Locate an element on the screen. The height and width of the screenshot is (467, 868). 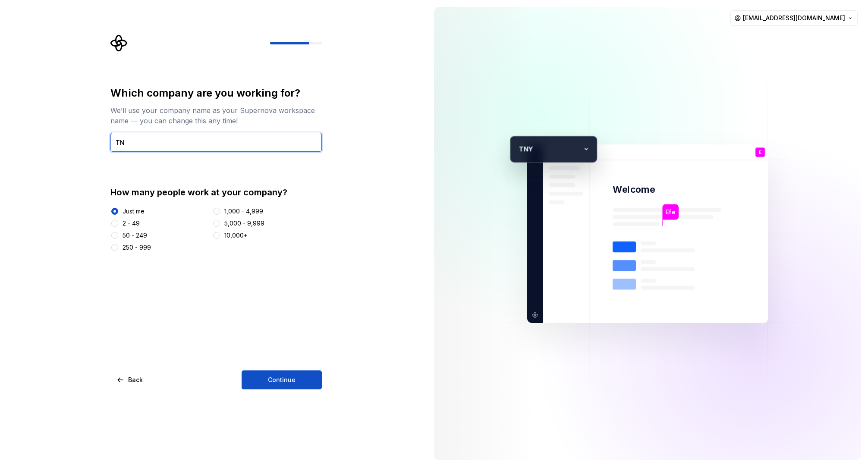
div: 5,000 - 9,999 is located at coordinates (244, 224).